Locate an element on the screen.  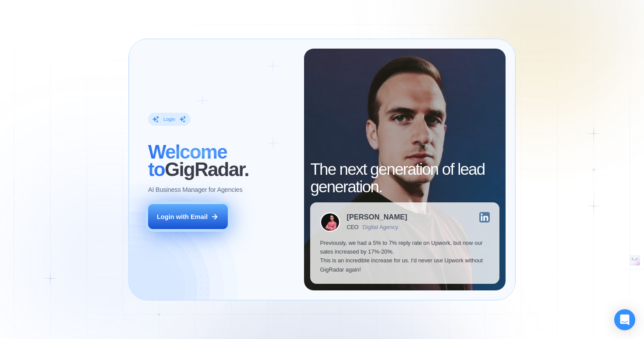
span: Welcome to is located at coordinates (187, 161).